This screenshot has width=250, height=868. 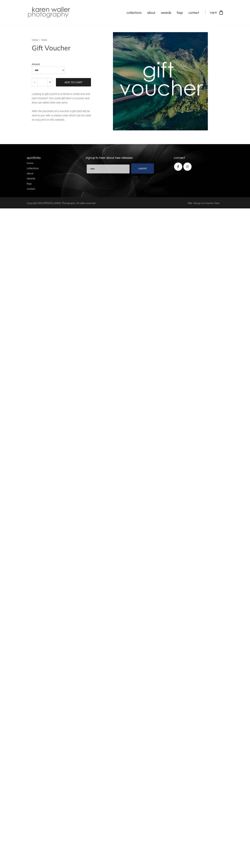 I want to click on a: Home, so click(x=35, y=40).